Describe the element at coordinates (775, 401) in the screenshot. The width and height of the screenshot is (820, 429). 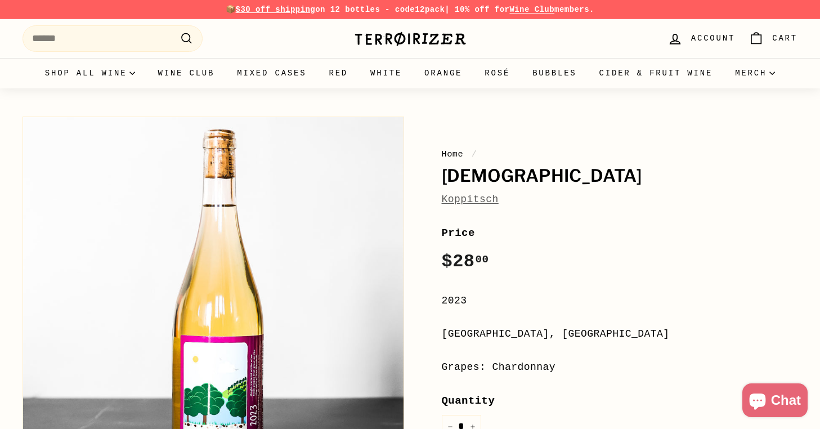
I see `inbox-online-store-chat: Shopify online store chat` at that location.